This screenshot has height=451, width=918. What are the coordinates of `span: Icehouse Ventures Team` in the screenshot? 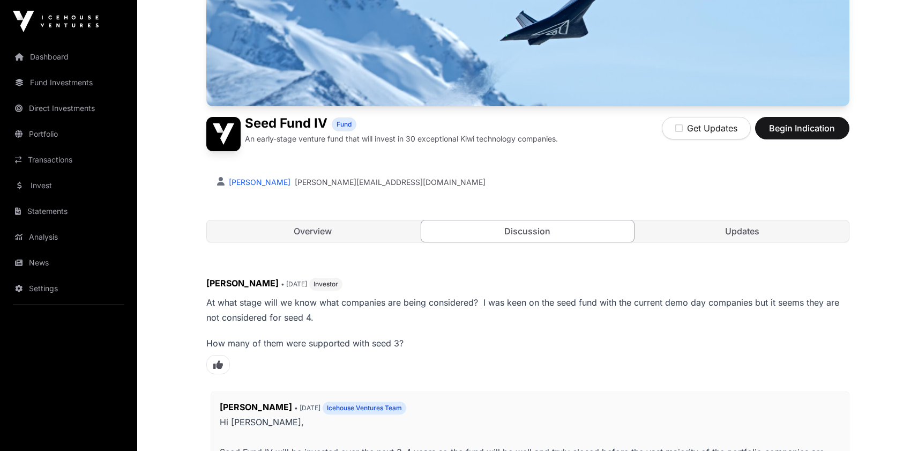 It's located at (364, 408).